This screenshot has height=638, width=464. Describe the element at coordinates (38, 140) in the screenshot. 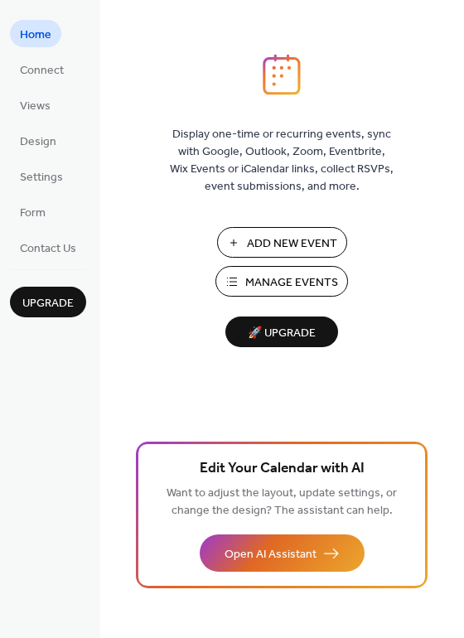

I see `a: Design` at that location.